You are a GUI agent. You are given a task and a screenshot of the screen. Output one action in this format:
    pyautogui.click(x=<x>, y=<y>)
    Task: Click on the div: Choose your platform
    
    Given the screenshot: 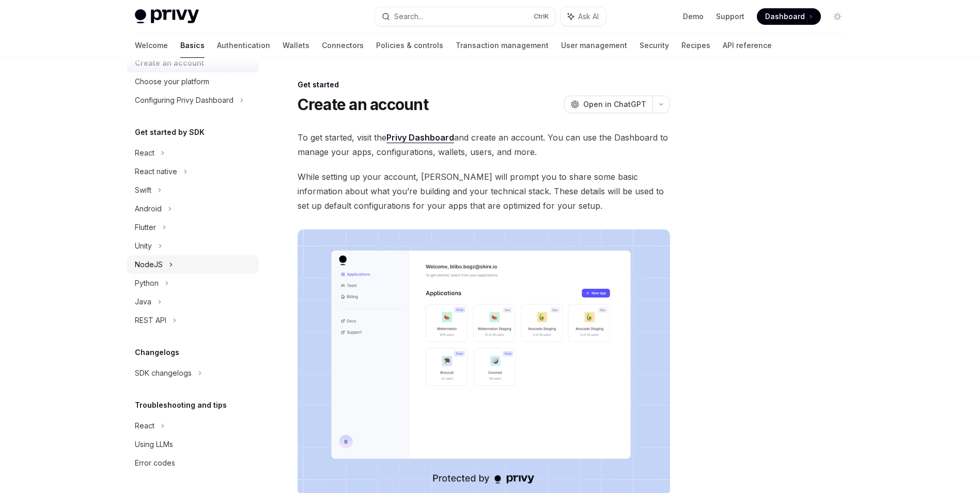 What is the action you would take?
    pyautogui.click(x=172, y=82)
    